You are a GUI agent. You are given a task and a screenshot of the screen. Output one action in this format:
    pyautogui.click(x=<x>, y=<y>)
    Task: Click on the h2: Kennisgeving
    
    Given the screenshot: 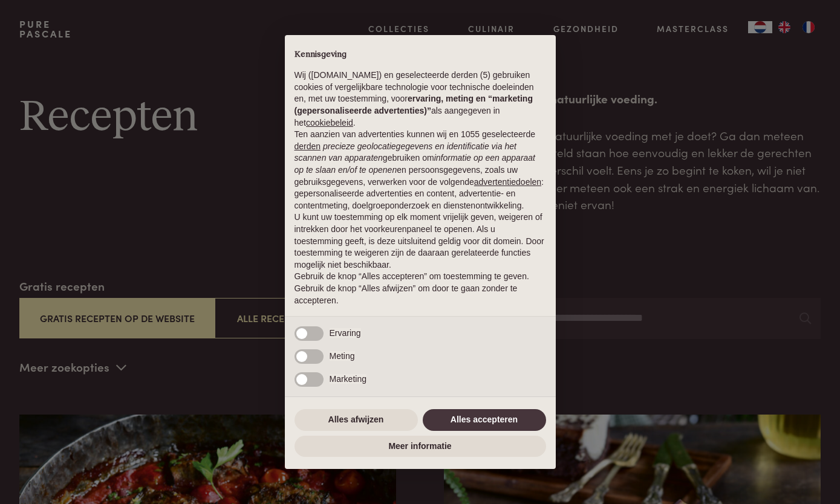 What is the action you would take?
    pyautogui.click(x=420, y=55)
    